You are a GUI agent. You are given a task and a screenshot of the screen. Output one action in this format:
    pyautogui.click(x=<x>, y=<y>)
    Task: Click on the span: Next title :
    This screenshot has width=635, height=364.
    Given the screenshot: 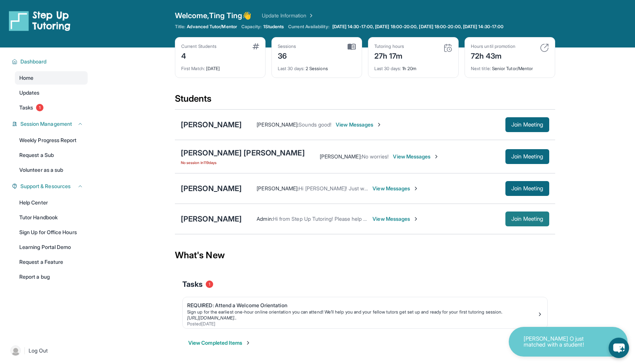 What is the action you would take?
    pyautogui.click(x=481, y=68)
    